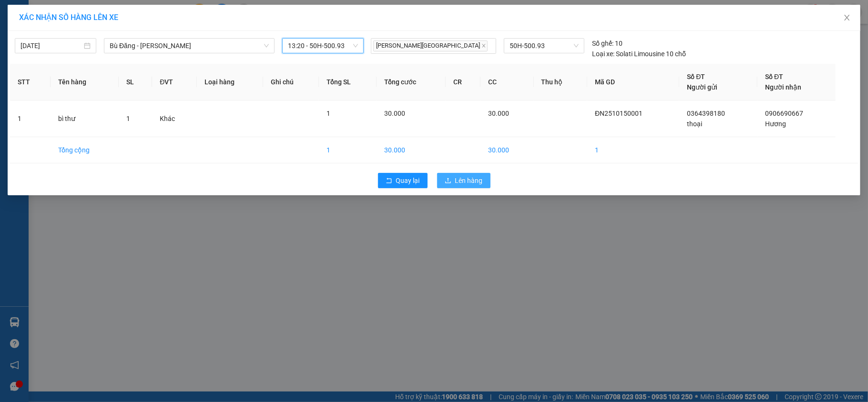 This screenshot has width=868, height=402. What do you see at coordinates (411, 82) in the screenshot?
I see `th: Tổng cước` at bounding box center [411, 82].